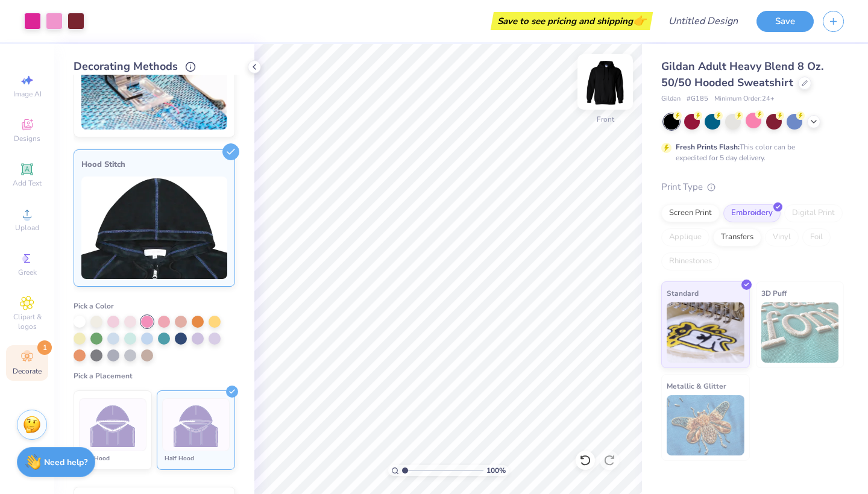 Image resolution: width=868 pixels, height=494 pixels. What do you see at coordinates (737, 237) in the screenshot?
I see `div: Transfers` at bounding box center [737, 237].